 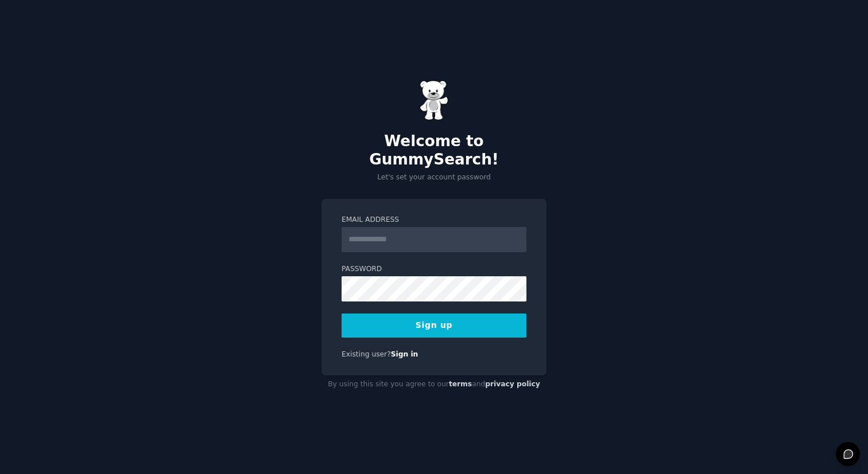 What do you see at coordinates (366, 355) in the screenshot?
I see `span: Existing user?` at bounding box center [366, 355].